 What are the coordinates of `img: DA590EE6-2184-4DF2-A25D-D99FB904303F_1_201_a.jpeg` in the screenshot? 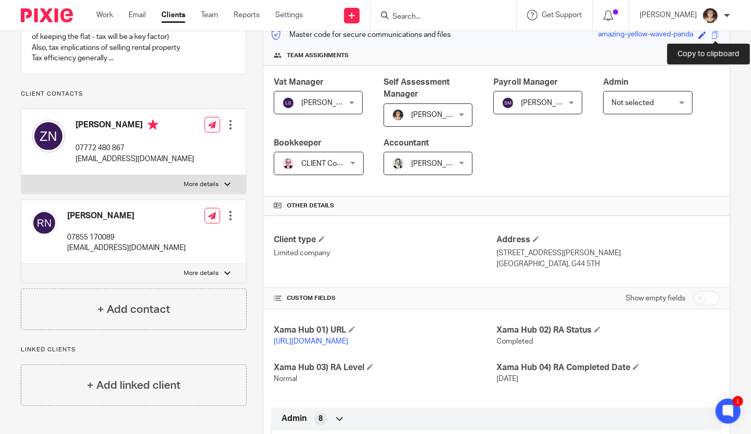 It's located at (398, 164).